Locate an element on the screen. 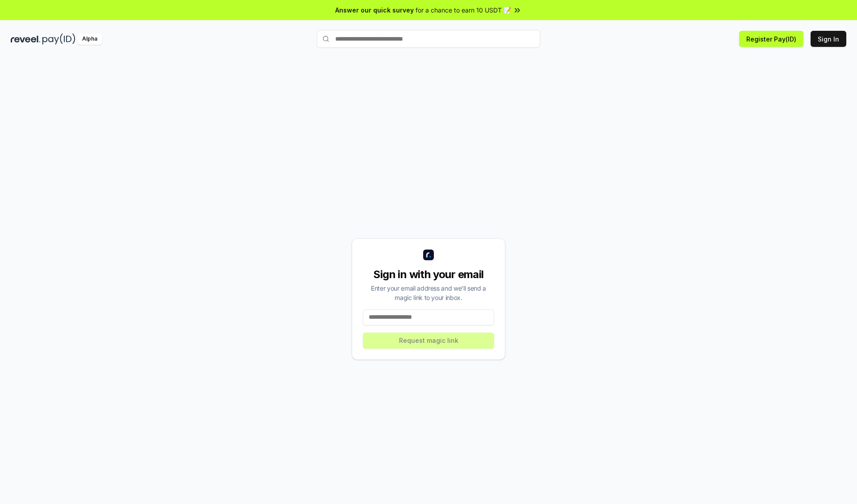 This screenshot has width=857, height=504. img: logo_small is located at coordinates (428, 255).